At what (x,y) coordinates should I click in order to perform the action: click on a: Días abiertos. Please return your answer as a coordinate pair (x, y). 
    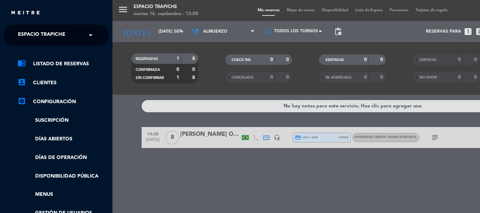
    Looking at the image, I should click on (63, 139).